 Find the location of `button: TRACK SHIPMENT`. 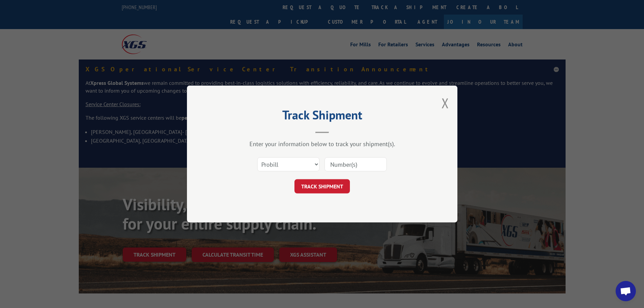

button: TRACK SHIPMENT is located at coordinates (322, 187).